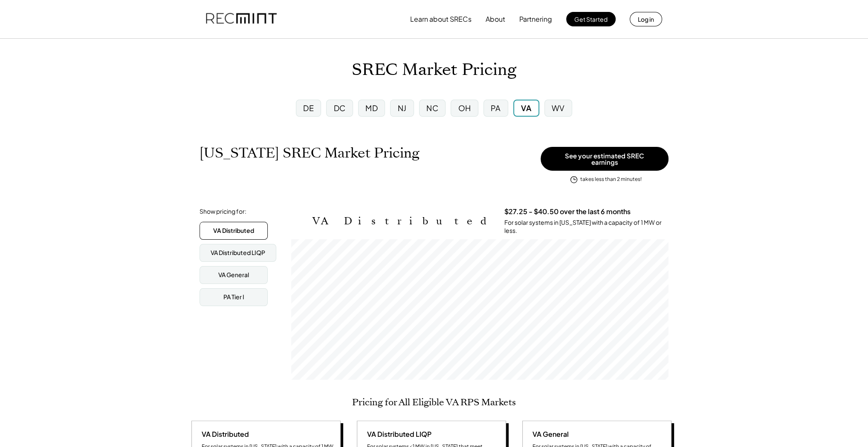 The image size is (868, 447). I want to click on div: Show pricing for:, so click(223, 212).